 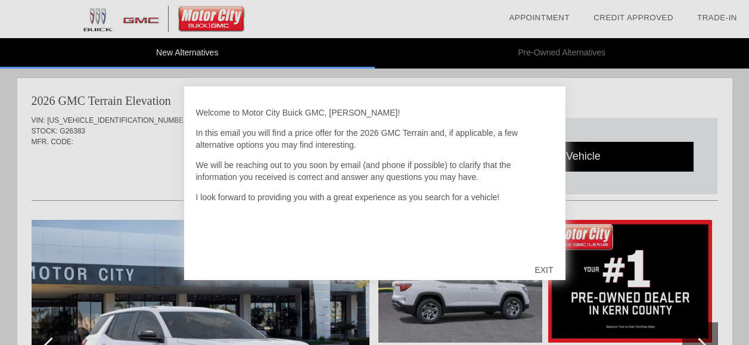 What do you see at coordinates (539, 17) in the screenshot?
I see `a: Appointment` at bounding box center [539, 17].